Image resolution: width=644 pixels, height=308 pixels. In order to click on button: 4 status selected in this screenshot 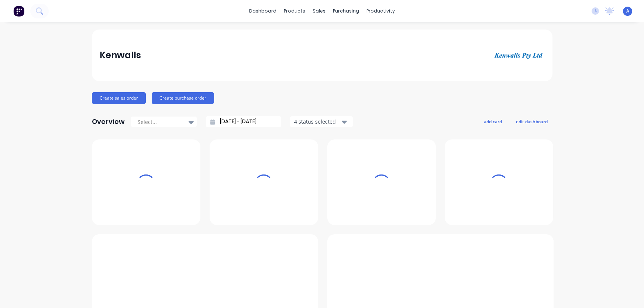, I will do `click(322, 122)`.